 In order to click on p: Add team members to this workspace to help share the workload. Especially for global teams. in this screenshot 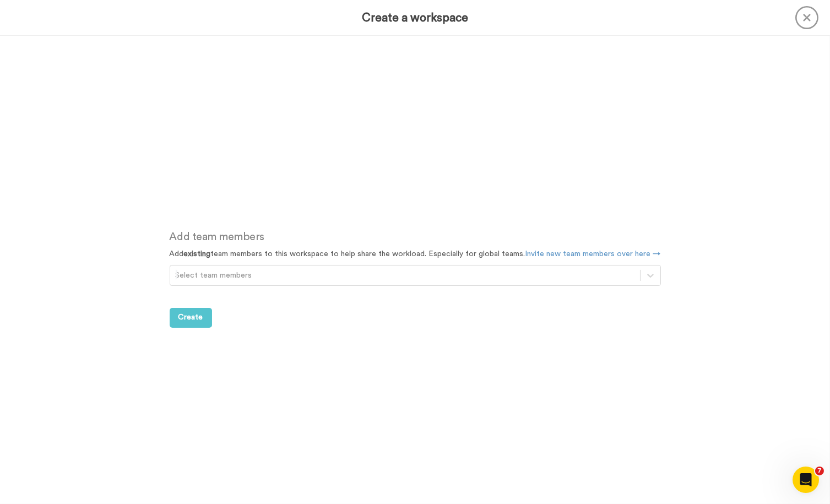, I will do `click(415, 254)`.